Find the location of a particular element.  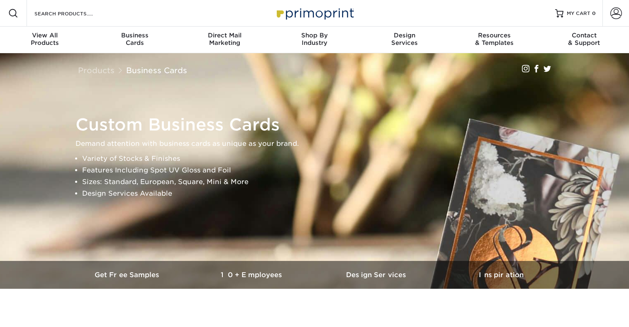

a: Shop ByIndustry is located at coordinates (315, 40).